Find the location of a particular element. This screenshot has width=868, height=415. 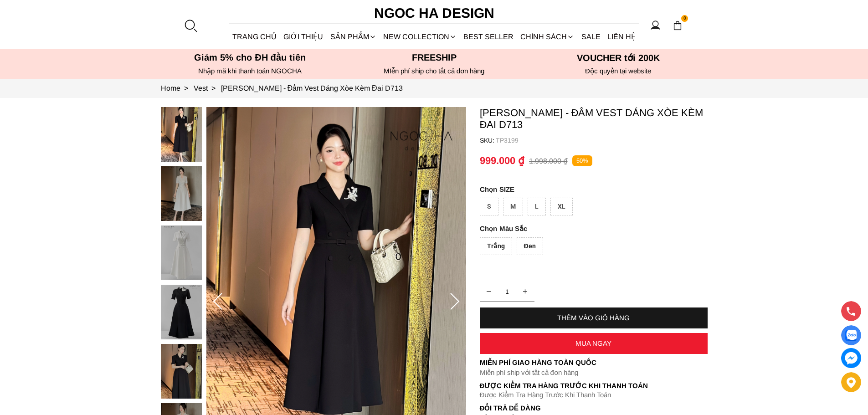

div: XL is located at coordinates (561, 206).